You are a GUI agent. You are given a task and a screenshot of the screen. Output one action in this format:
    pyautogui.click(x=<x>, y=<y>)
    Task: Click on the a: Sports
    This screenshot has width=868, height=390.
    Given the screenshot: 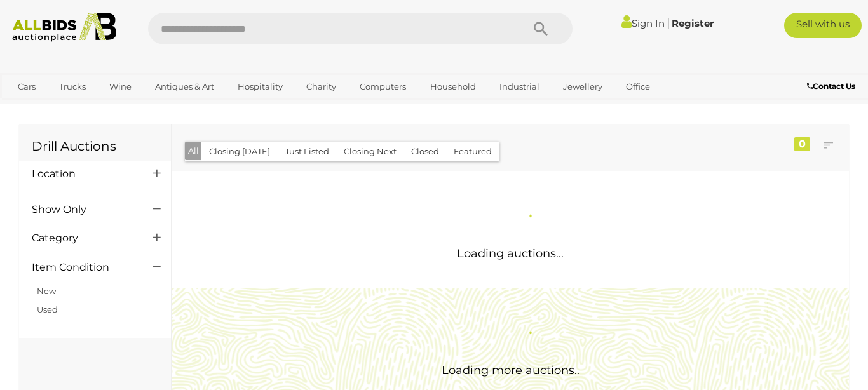 What is the action you would take?
    pyautogui.click(x=30, y=107)
    